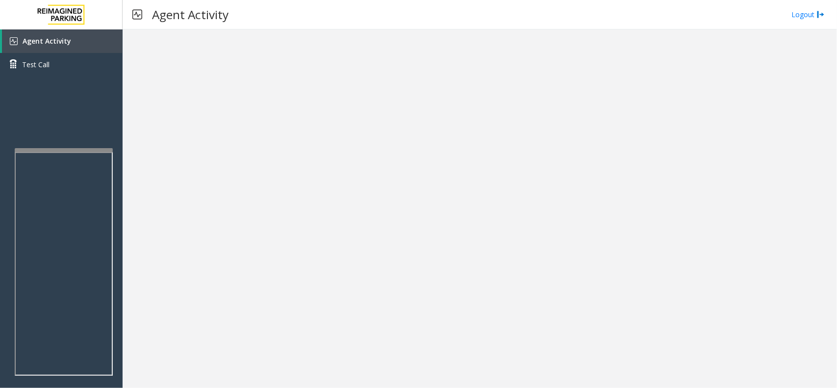 This screenshot has width=837, height=388. What do you see at coordinates (36, 64) in the screenshot?
I see `span: Test Call` at bounding box center [36, 64].